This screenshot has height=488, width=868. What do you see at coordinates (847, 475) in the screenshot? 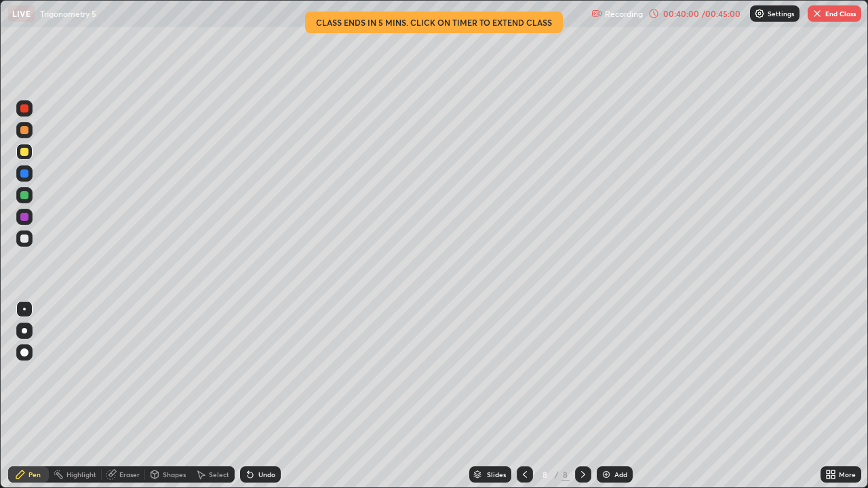
I see `div: More` at bounding box center [847, 475].